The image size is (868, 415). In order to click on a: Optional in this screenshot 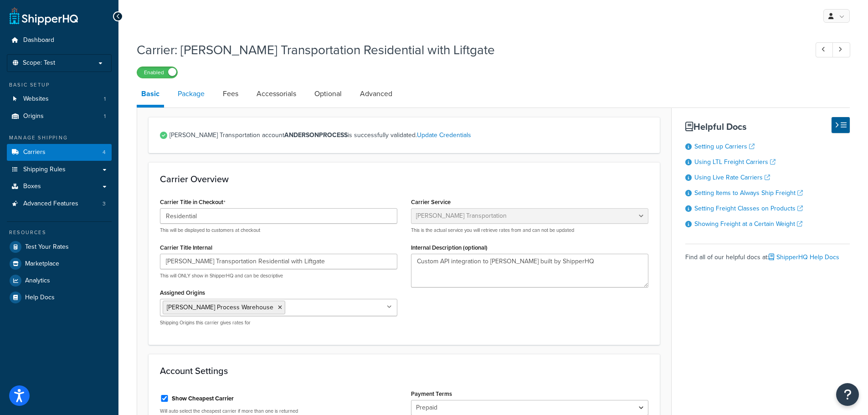, I will do `click(328, 94)`.